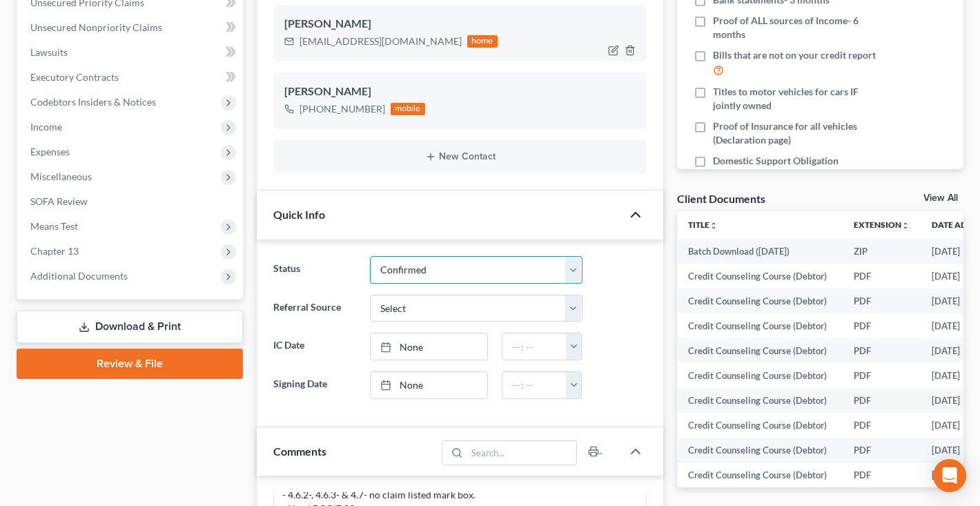  Describe the element at coordinates (794, 55) in the screenshot. I see `span: Bills that are not on your credit report` at that location.